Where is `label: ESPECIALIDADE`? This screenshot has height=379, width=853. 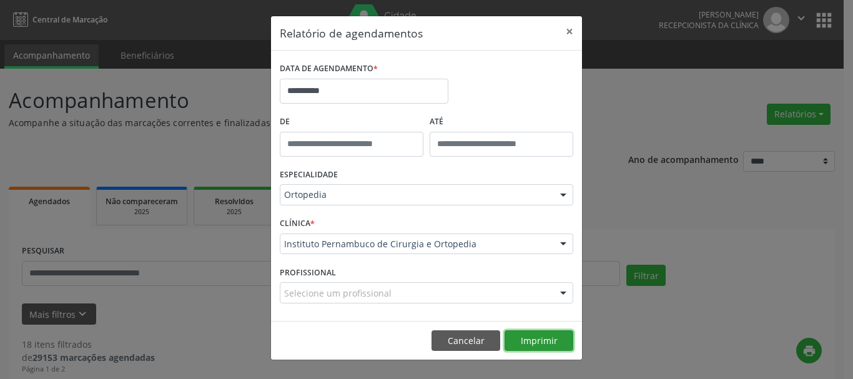
label: ESPECIALIDADE is located at coordinates (308, 175).